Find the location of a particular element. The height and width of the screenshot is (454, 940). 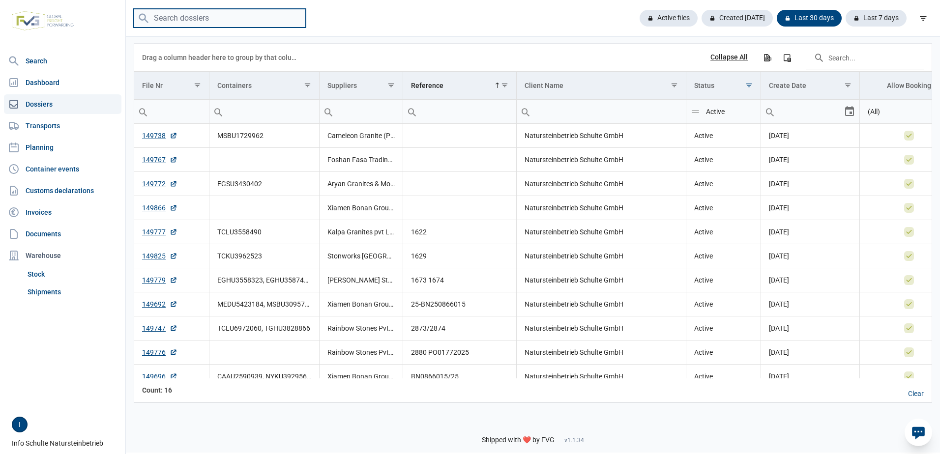

a: 149696 is located at coordinates (160, 377).